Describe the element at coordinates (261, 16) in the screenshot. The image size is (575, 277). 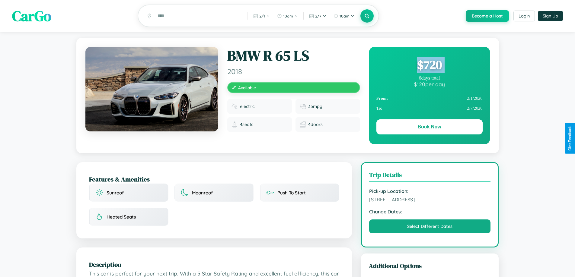
I see `button: 2/1` at that location.